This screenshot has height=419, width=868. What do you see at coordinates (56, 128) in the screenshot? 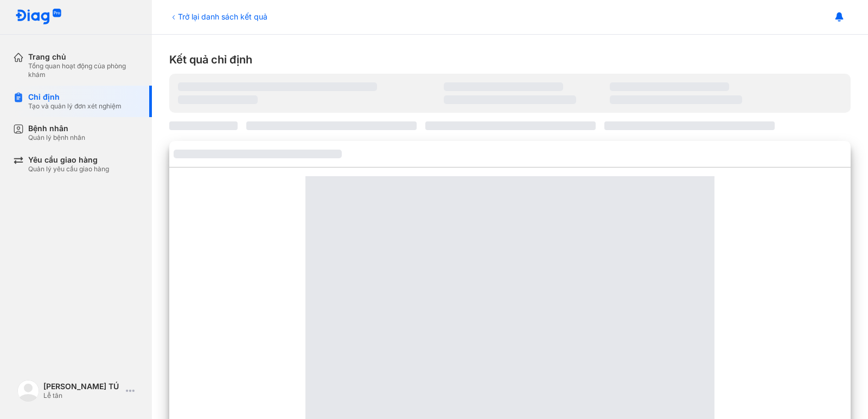
I see `div: Bệnh nhân` at bounding box center [56, 128].